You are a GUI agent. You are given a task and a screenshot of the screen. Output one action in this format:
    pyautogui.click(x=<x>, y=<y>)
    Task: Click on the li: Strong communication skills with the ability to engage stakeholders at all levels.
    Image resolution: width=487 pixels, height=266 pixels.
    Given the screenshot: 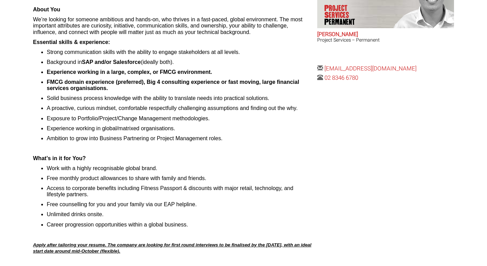 What is the action you would take?
    pyautogui.click(x=179, y=52)
    